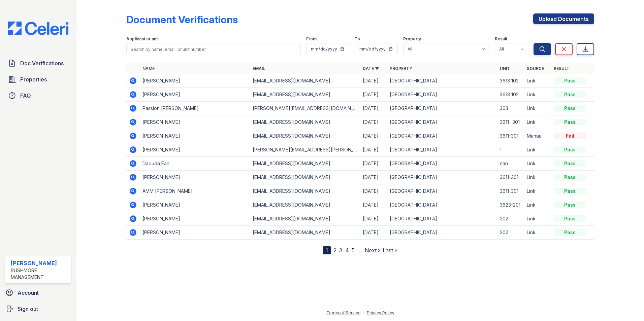 This screenshot has width=644, height=321. Describe the element at coordinates (510, 81) in the screenshot. I see `td: 3613 102` at that location.